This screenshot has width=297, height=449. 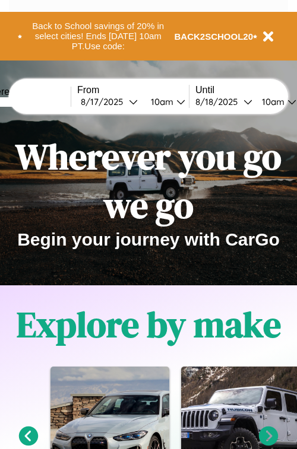 What do you see at coordinates (219, 101) in the screenshot?
I see `div: 8 / 18 / 2025` at bounding box center [219, 101].